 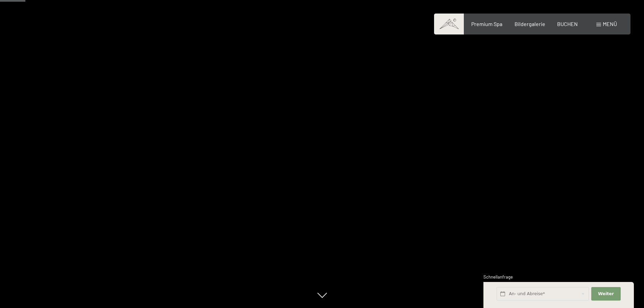 I want to click on span: Schnellanfrage, so click(x=498, y=276).